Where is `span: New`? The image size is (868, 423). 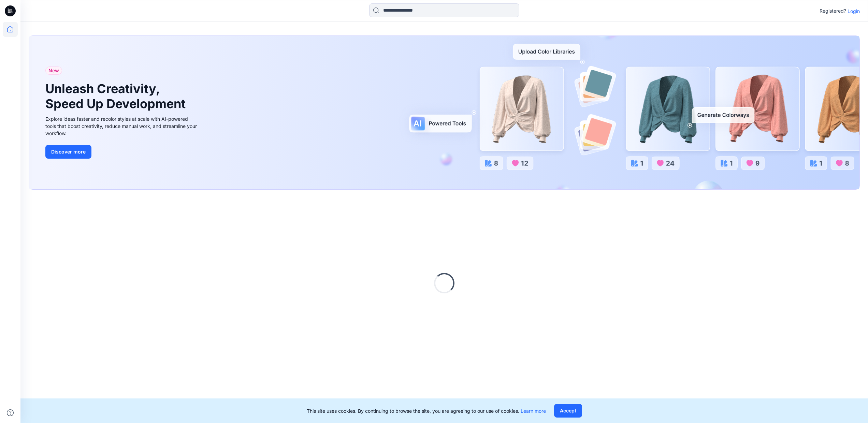 span: New is located at coordinates (54, 71).